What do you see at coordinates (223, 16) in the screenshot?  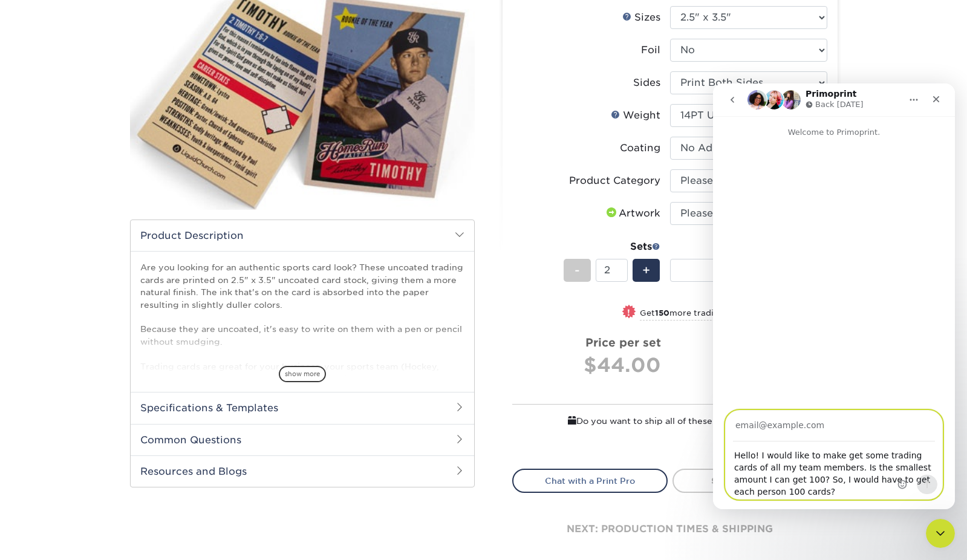 I see `div: Close` at bounding box center [223, 16].